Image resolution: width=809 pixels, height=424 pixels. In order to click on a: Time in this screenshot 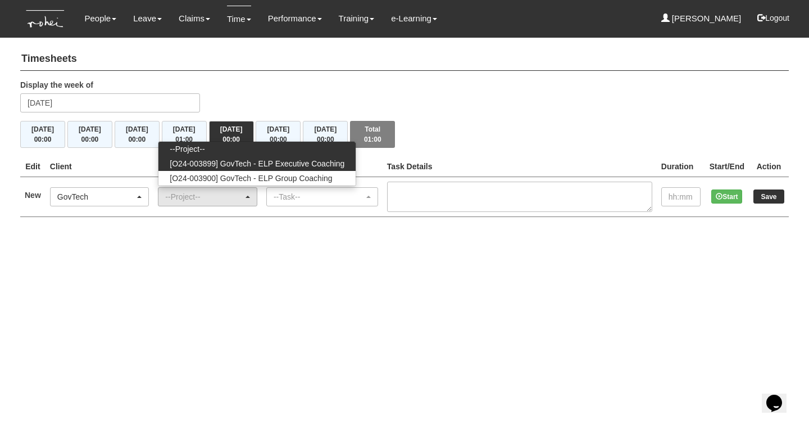, I will do `click(239, 19)`.